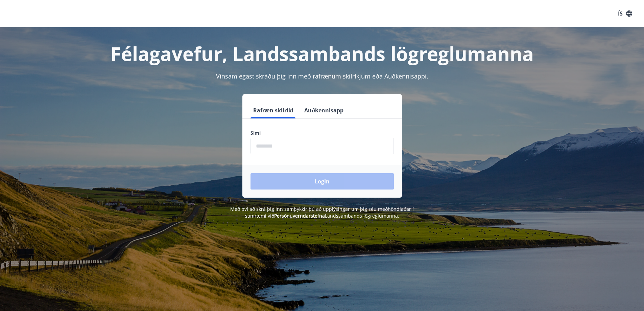 The width and height of the screenshot is (644, 311). Describe the element at coordinates (322, 133) in the screenshot. I see `label: Sími` at that location.